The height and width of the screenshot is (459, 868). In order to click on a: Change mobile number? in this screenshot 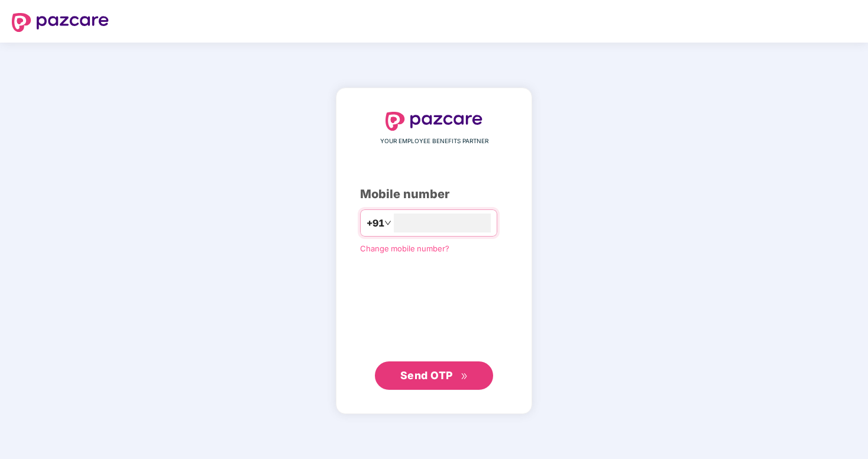, I will do `click(404, 249)`.